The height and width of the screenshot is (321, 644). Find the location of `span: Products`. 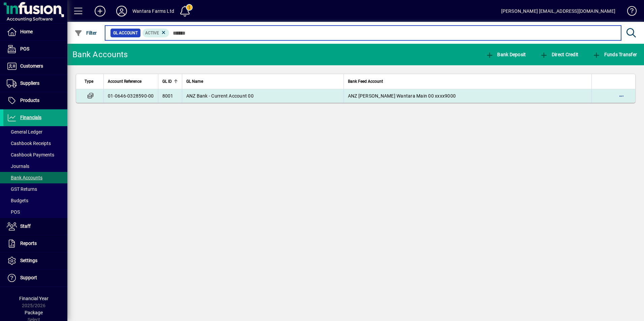

span: Products is located at coordinates (30, 100).